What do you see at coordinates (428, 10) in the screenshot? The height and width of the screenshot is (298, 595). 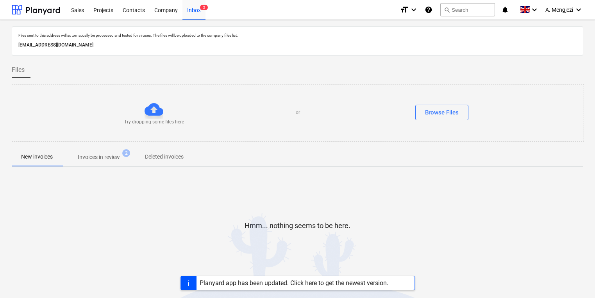 I see `i: Knowledge base` at bounding box center [428, 10].